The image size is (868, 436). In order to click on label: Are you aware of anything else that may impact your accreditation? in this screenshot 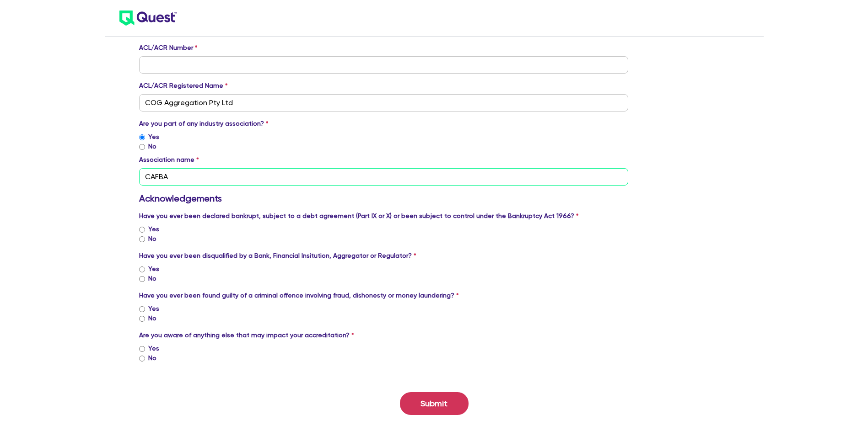, I will do `click(247, 335)`.